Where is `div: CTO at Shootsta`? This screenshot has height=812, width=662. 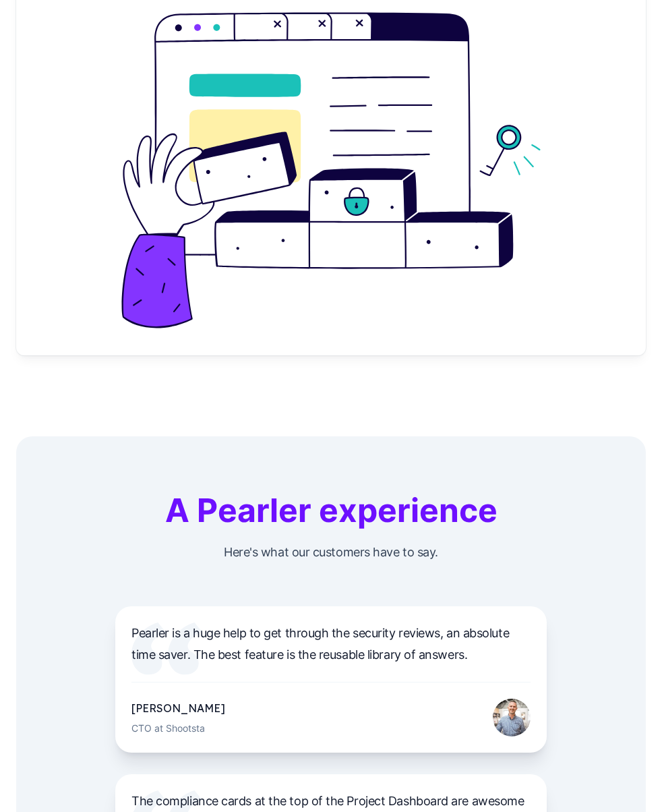
div: CTO at Shootsta is located at coordinates (178, 728).